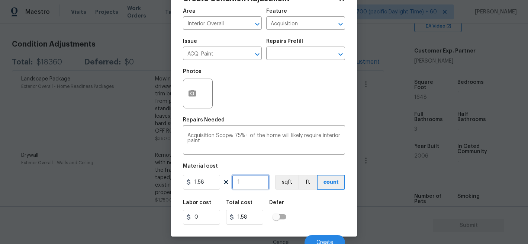 This screenshot has width=528, height=244. Describe the element at coordinates (239, 202) in the screenshot. I see `h5: Total cost` at that location.